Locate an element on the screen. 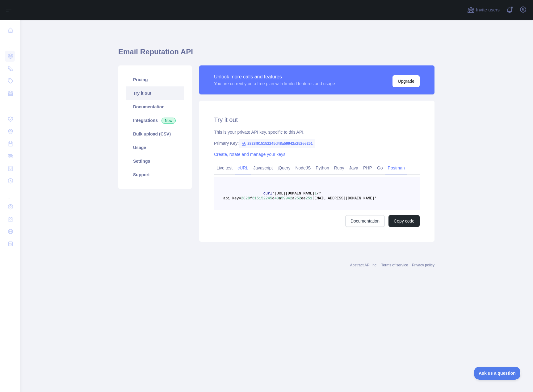  div: This is your private API key, specific to this API. is located at coordinates (317, 132).